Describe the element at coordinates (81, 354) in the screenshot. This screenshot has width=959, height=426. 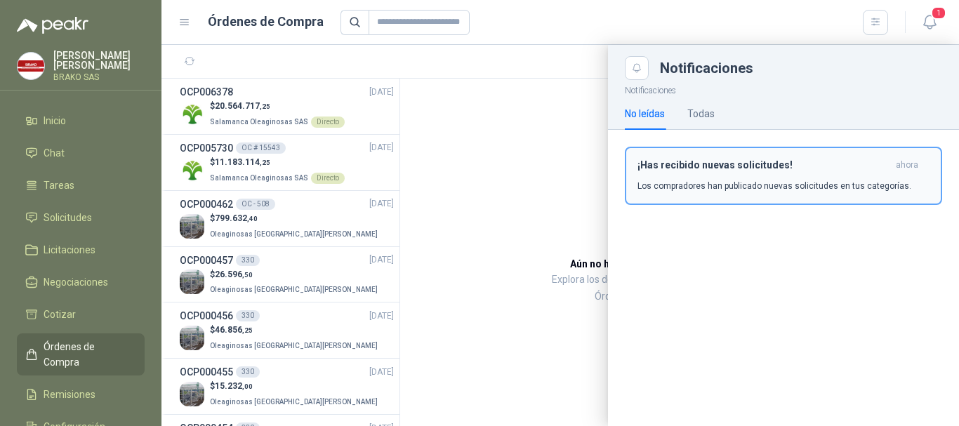
I see `a: Órdenes de Compra` at that location.